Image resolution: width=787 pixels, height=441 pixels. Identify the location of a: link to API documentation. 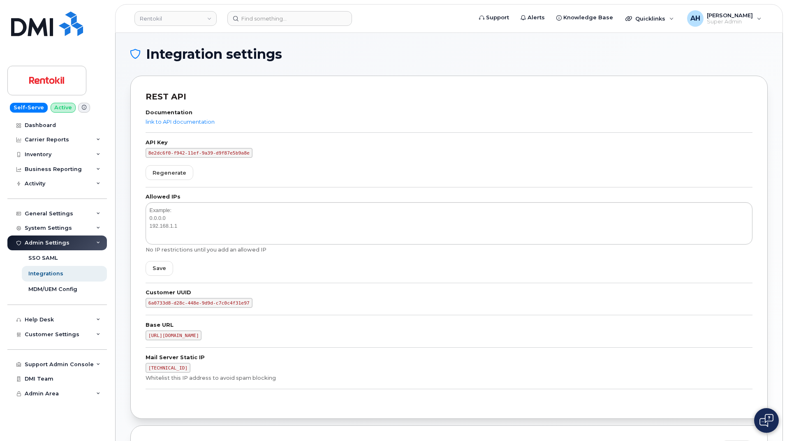
(180, 122).